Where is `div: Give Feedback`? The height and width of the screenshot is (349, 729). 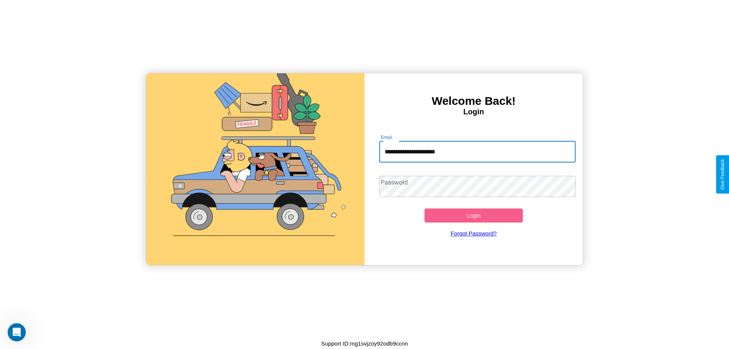 div: Give Feedback is located at coordinates (723, 174).